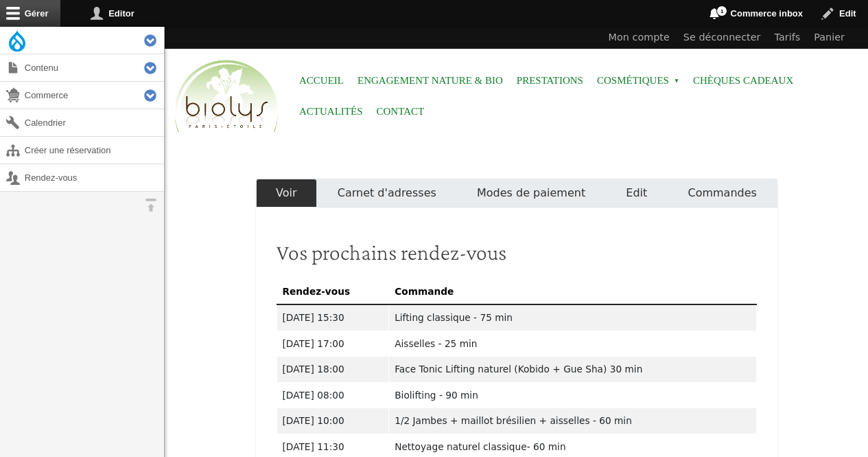 This screenshot has height=457, width=868. I want to click on a: Actualités, so click(331, 111).